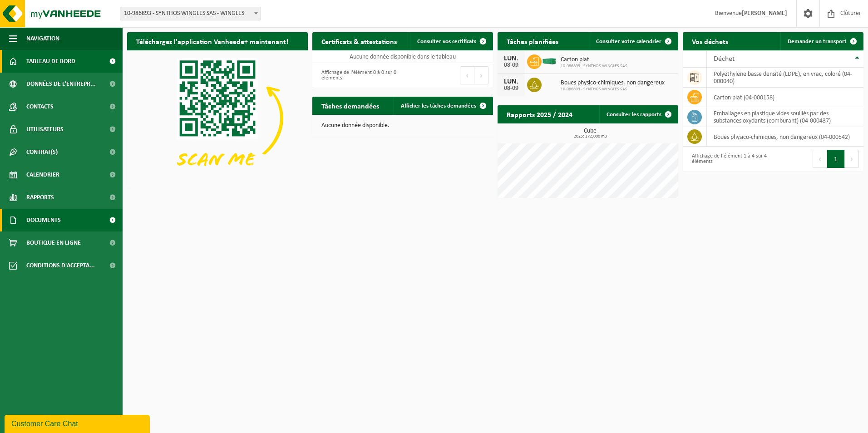  I want to click on span: 2025: 272,000 m3, so click(590, 137).